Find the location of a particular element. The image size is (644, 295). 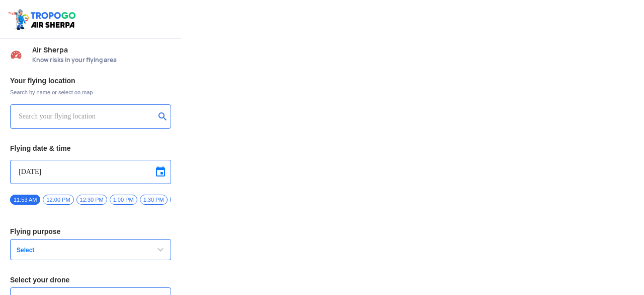

span: 12:30 PM is located at coordinates (92, 199).